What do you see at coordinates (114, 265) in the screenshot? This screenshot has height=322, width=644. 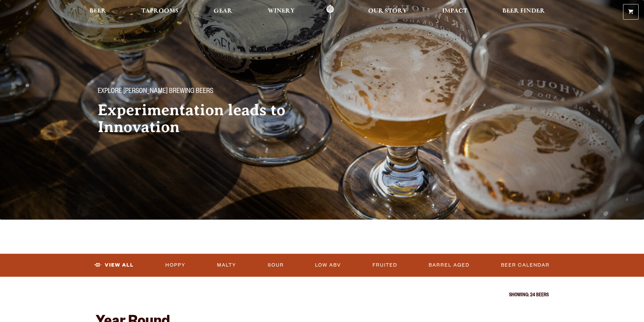 I see `a: View All` at bounding box center [114, 265].